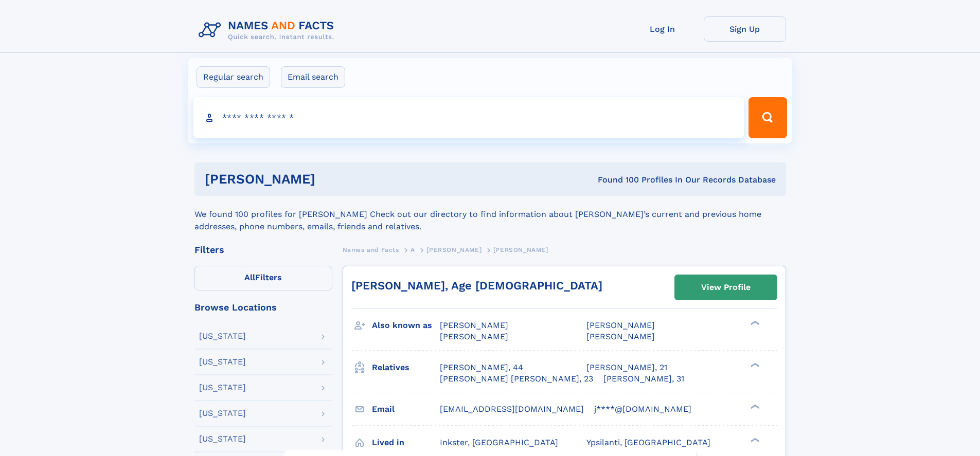  Describe the element at coordinates (767, 118) in the screenshot. I see `button: Search Button` at that location.